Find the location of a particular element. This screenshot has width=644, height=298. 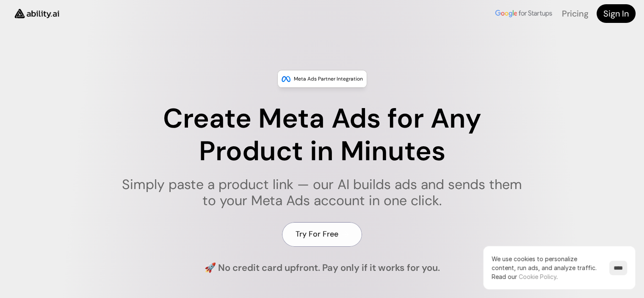

a: Try For Free is located at coordinates (322, 234).